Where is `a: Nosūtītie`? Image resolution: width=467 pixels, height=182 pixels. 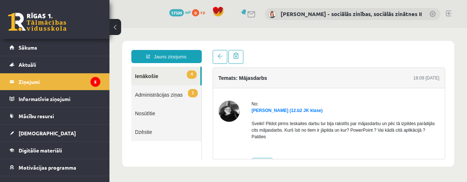
a: Nosūtītie is located at coordinates (57, 85).